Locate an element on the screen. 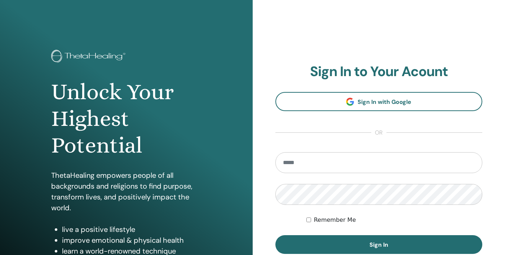  h1: Unlock Your Highest Potential is located at coordinates (126, 119).